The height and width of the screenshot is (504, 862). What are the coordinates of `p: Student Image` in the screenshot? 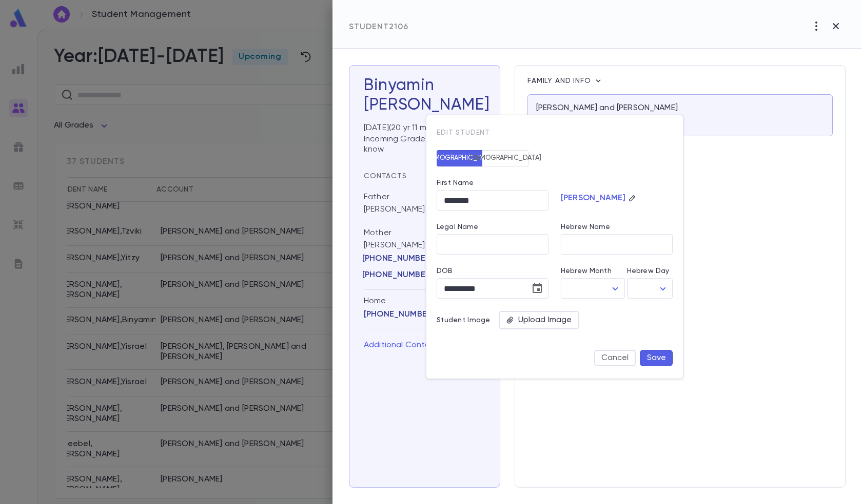 It's located at (463, 320).